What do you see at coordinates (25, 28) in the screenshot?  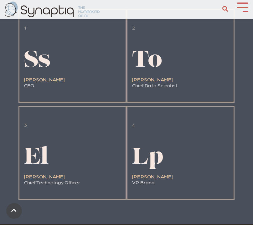 I see `span: 1` at bounding box center [25, 28].